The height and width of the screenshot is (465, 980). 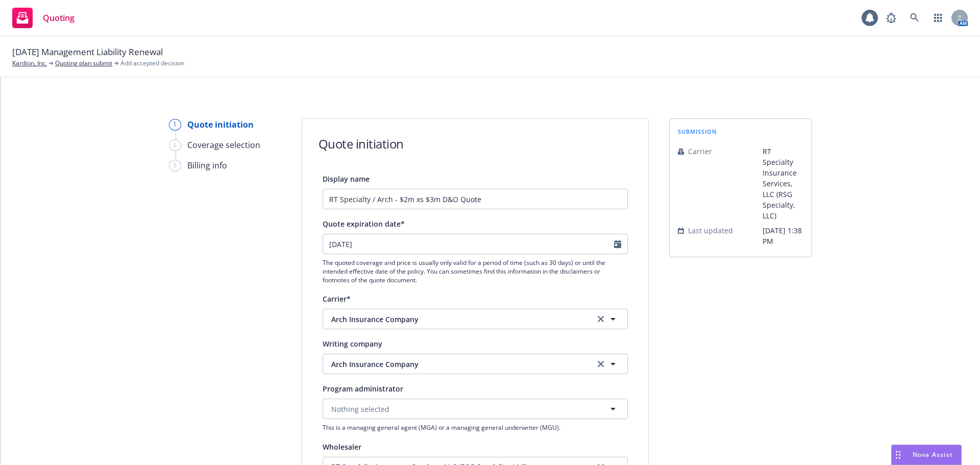 I want to click on span: Add accepted decision, so click(x=152, y=63).